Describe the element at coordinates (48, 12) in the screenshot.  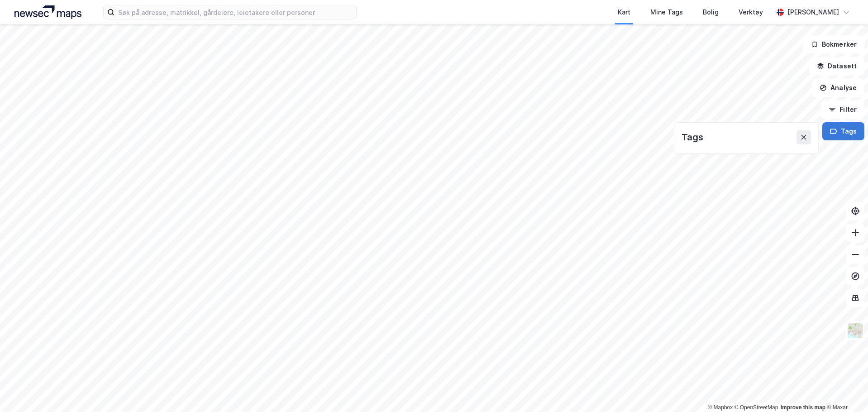
I see `img: logo.a4113a55bc3d86da70a041830d287a7e.svg` at that location.